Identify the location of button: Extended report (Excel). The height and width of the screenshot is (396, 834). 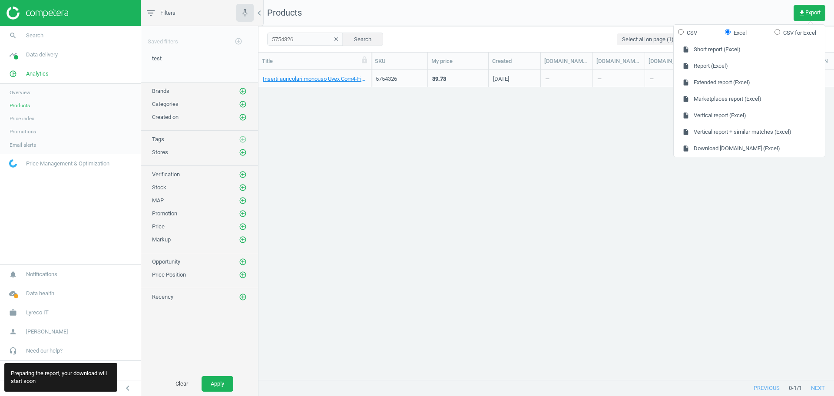
(750, 83).